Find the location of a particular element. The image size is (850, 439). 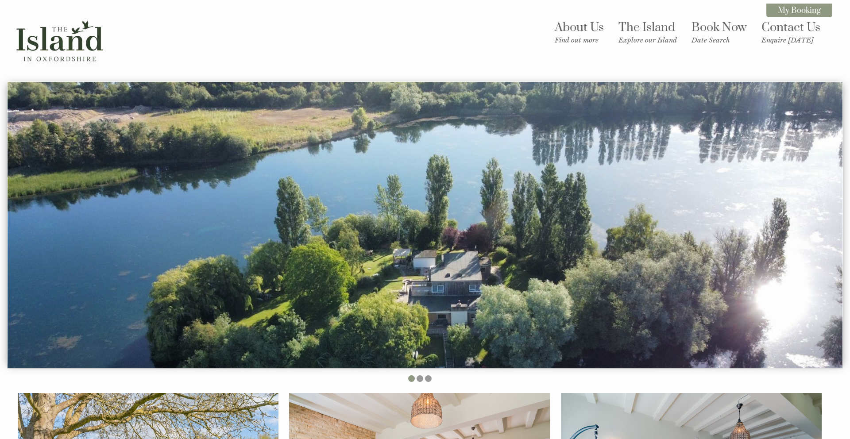

a: My Booking is located at coordinates (799, 10).